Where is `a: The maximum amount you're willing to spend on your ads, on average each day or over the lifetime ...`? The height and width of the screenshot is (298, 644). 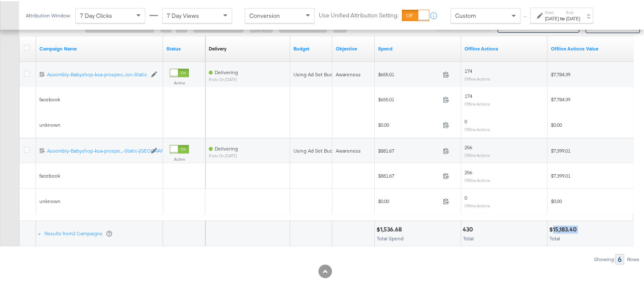 a: The maximum amount you're willing to spend on your ads, on average each day or over the lifetime ... is located at coordinates (311, 48).